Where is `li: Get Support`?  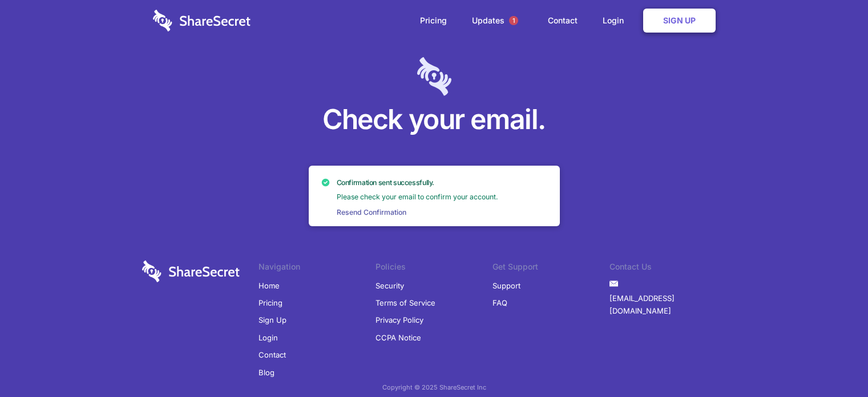 li: Get Support is located at coordinates (550, 268).